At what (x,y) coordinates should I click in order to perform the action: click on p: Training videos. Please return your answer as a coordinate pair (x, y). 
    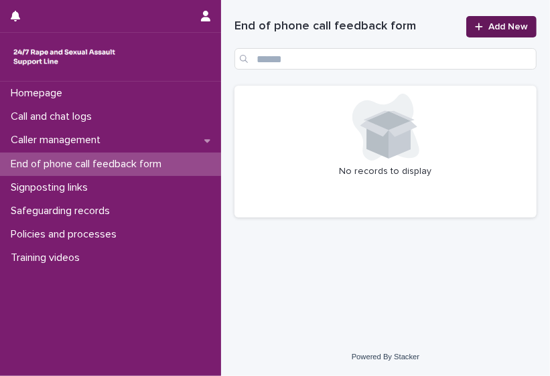
    Looking at the image, I should click on (48, 258).